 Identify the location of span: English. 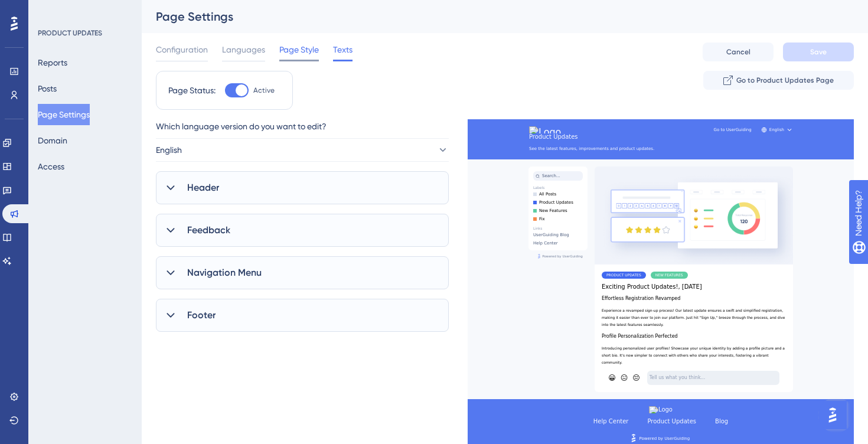
(169, 150).